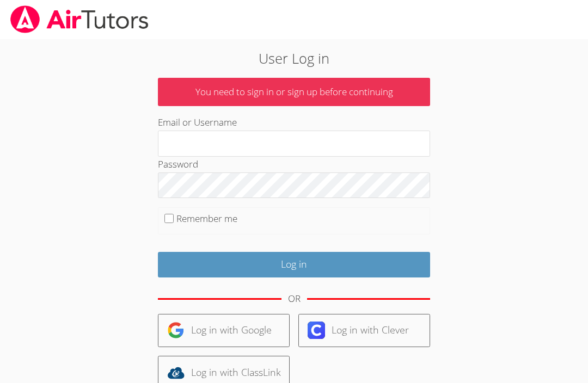 The height and width of the screenshot is (383, 588). Describe the element at coordinates (364, 330) in the screenshot. I see `a: Log in with Clever` at that location.